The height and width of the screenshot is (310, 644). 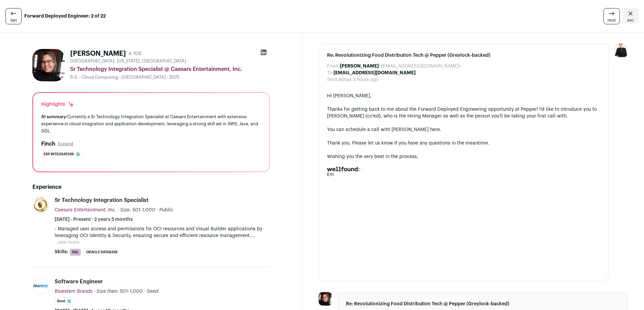 What do you see at coordinates (54, 117) in the screenshot?
I see `span: AI summary:` at bounding box center [54, 117].